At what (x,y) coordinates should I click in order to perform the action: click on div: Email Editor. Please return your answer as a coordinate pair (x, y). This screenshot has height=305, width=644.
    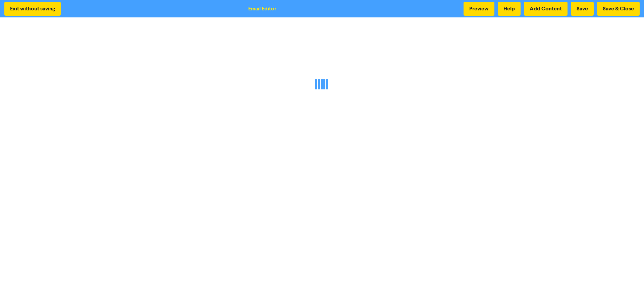
    Looking at the image, I should click on (262, 9).